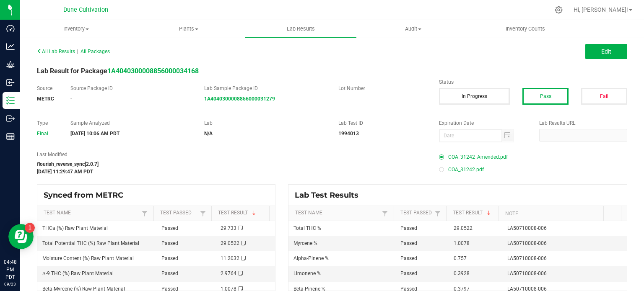 The height and width of the screenshot is (291, 644). I want to click on span: 0.757, so click(460, 258).